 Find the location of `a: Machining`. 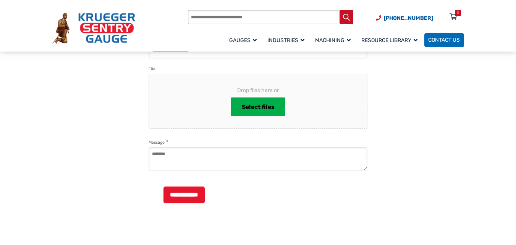

a: Machining is located at coordinates (334, 40).